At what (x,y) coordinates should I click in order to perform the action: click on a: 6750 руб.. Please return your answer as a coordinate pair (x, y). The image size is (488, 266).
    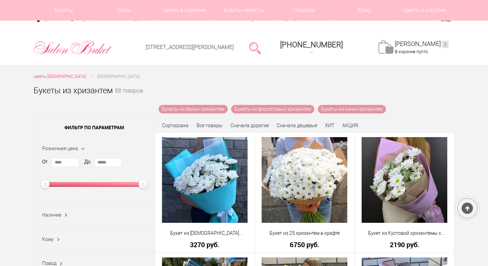
    Looking at the image, I should click on (305, 244).